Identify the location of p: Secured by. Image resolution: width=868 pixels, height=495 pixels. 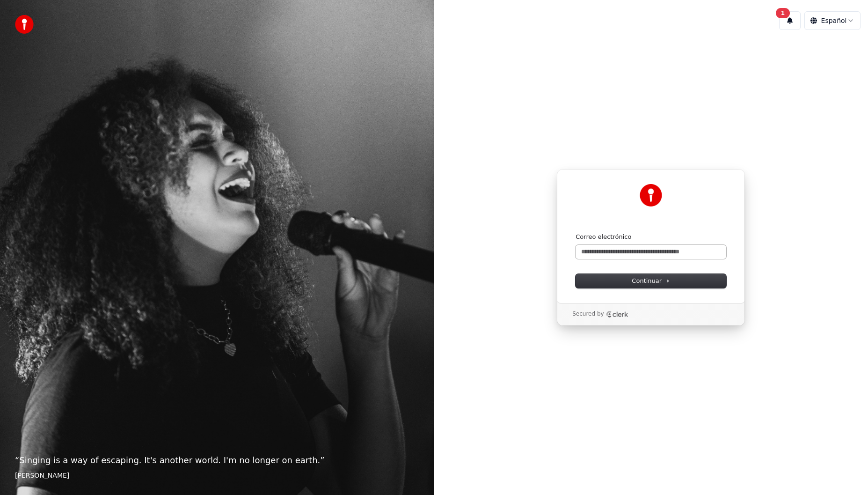
(588, 314).